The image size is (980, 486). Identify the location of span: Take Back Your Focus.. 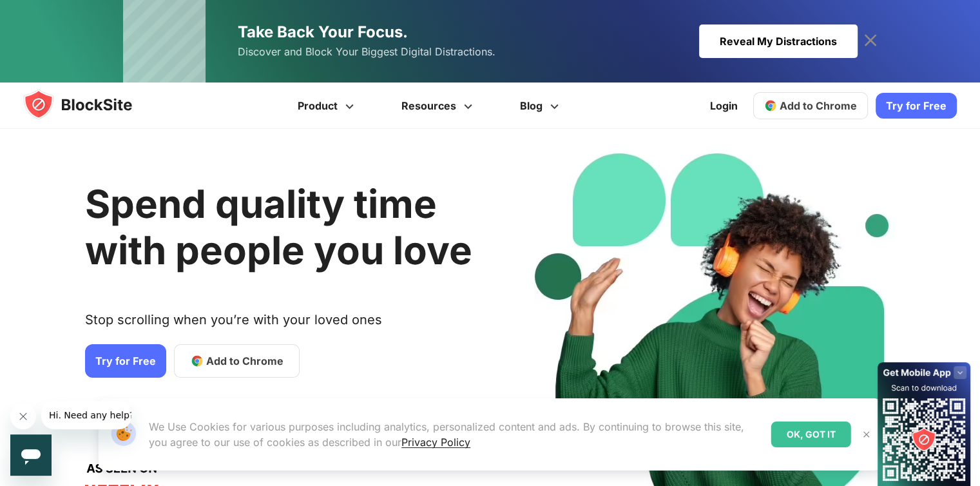
(323, 31).